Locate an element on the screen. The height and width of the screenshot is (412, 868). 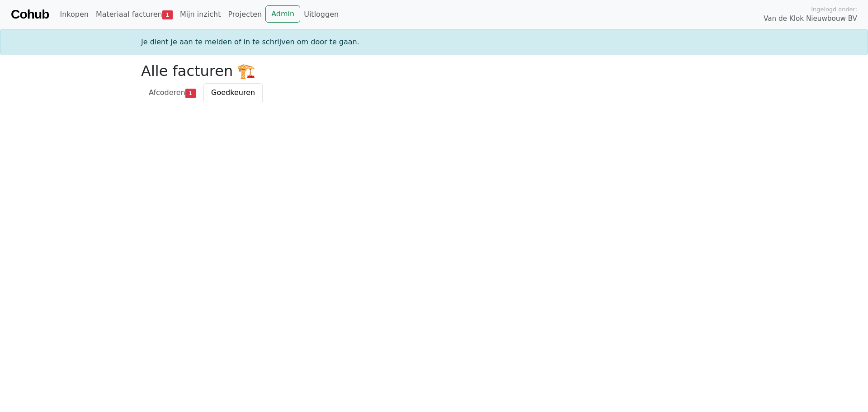
a: Mijn inzicht is located at coordinates (200, 14).